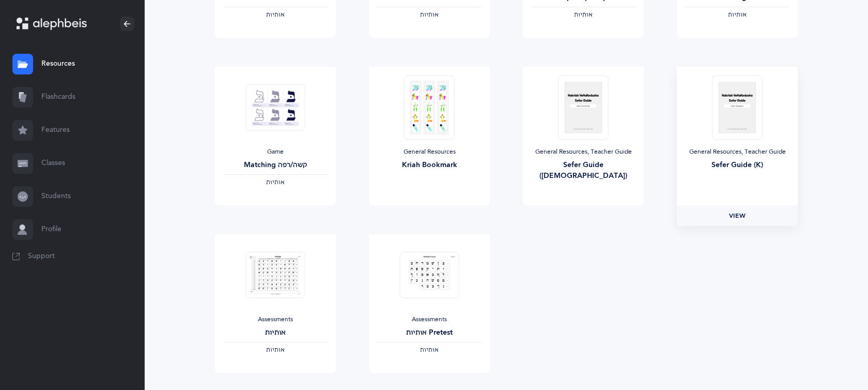 The width and height of the screenshot is (868, 390). What do you see at coordinates (738, 216) in the screenshot?
I see `span: View` at bounding box center [738, 216].